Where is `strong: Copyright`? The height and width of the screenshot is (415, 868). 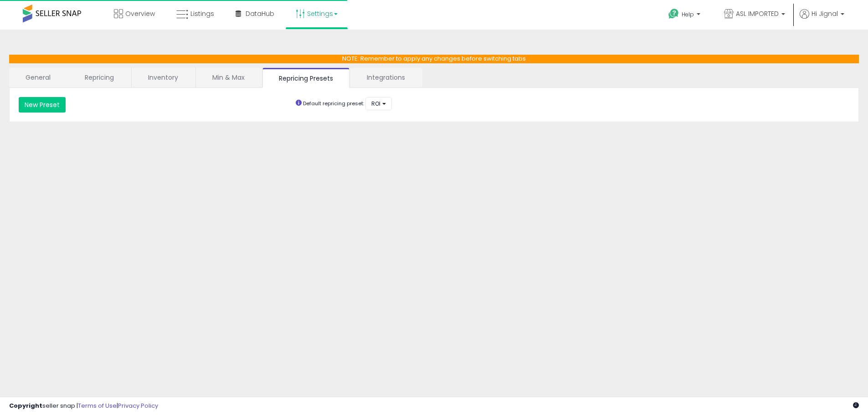
strong: Copyright is located at coordinates (25, 405).